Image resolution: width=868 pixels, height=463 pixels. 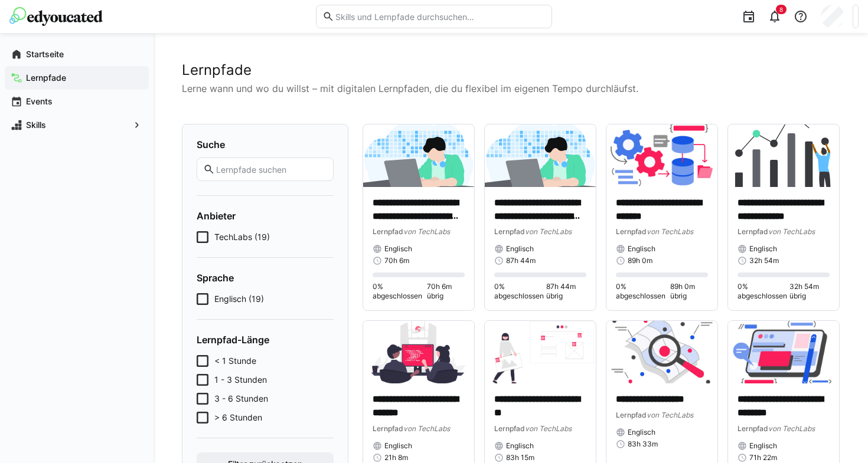 What do you see at coordinates (566, 291) in the screenshot?
I see `span: 87h 44m übrig` at bounding box center [566, 291].